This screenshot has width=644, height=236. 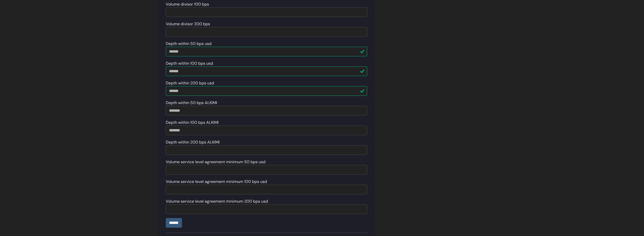 What do you see at coordinates (216, 182) in the screenshot?
I see `label: Volume service level agreement minimum 100 bps usd` at bounding box center [216, 182].